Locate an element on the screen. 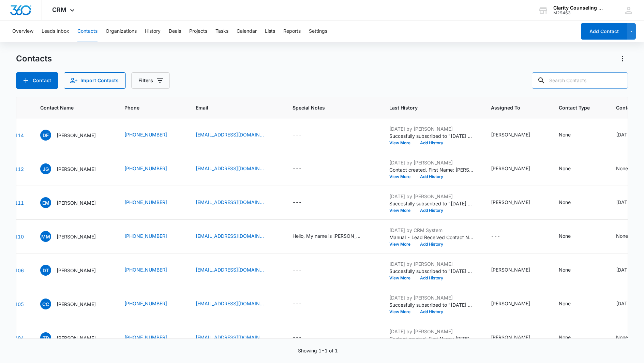  span: Phone is located at coordinates (147, 107).